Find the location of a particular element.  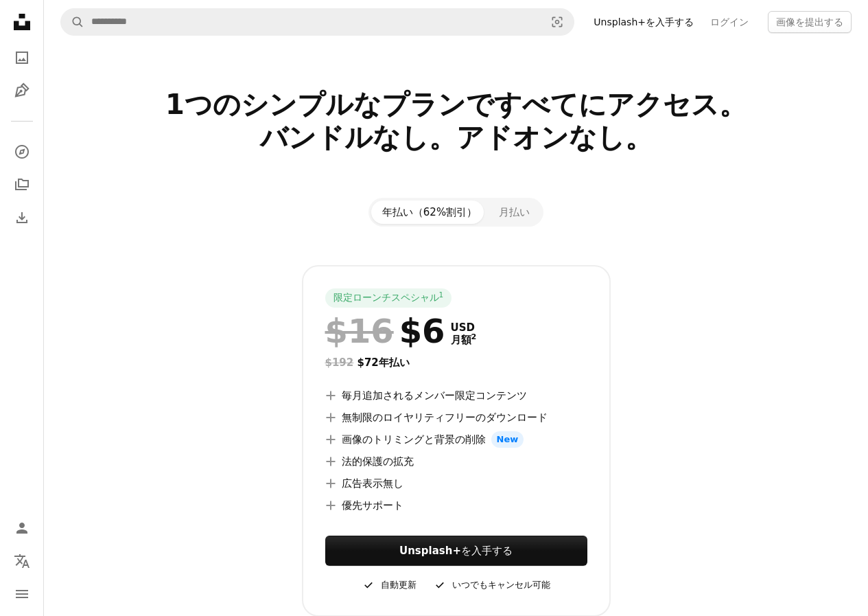

a: ログイン is located at coordinates (729, 22).